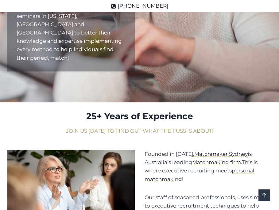  Describe the element at coordinates (140, 116) in the screenshot. I see `h2: 25+ Years of Experience` at that location.